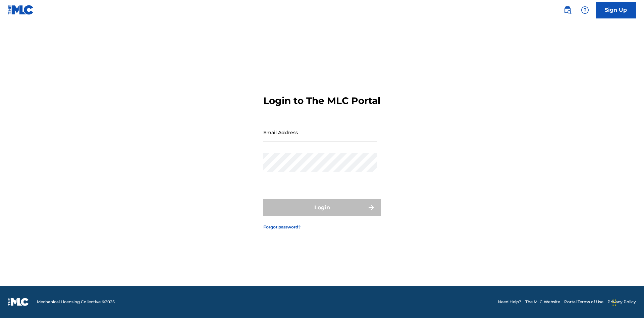 The width and height of the screenshot is (644, 318). Describe the element at coordinates (76, 302) in the screenshot. I see `span: Mechanical Licensing Collective © 2025` at that location.